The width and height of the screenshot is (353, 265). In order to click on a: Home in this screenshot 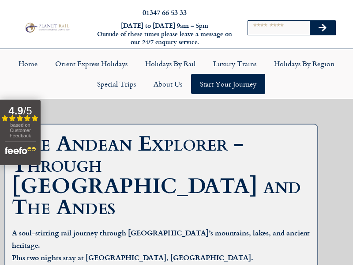, I will do `click(28, 63)`.